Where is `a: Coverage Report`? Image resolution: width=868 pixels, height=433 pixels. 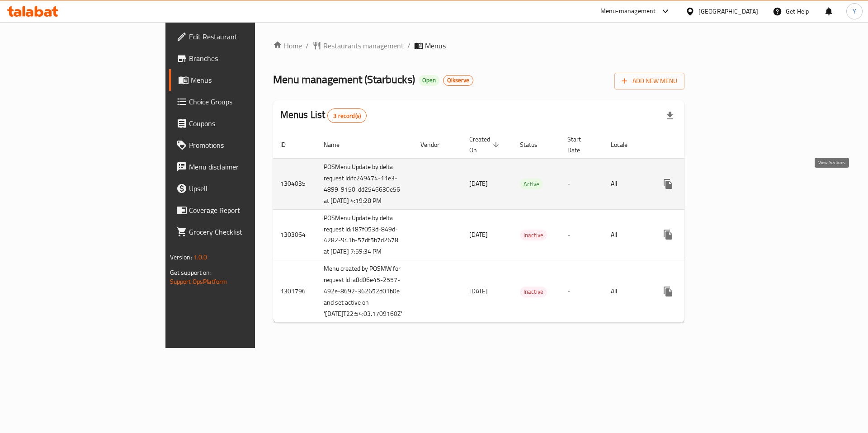
a: Coverage Report is located at coordinates (240, 210).